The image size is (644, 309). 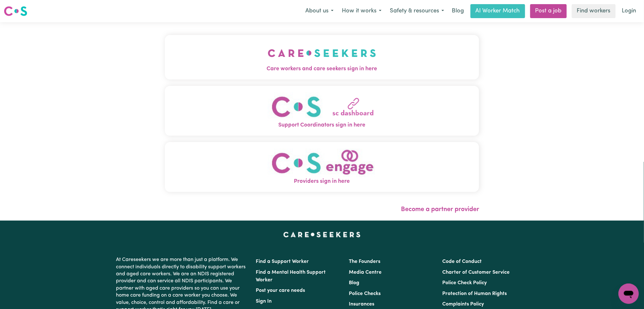 What do you see at coordinates (362, 304) in the screenshot?
I see `a: Insurances` at bounding box center [362, 304].